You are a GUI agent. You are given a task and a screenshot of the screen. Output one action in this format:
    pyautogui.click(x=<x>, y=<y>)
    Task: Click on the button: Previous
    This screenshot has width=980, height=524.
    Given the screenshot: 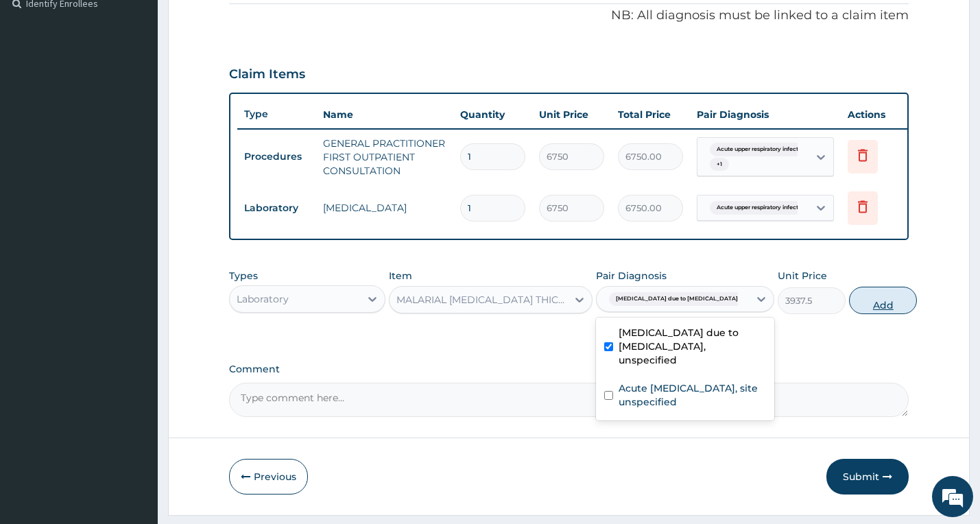 What is the action you would take?
    pyautogui.click(x=268, y=477)
    